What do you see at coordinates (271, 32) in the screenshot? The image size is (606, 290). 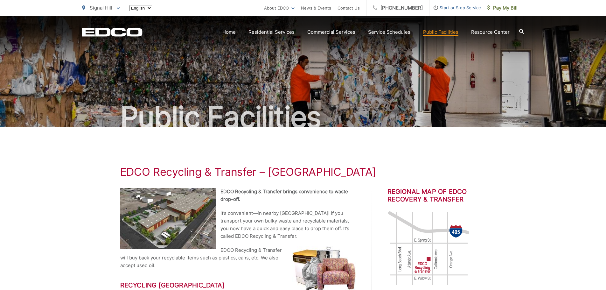 I see `a: Residential Services` at bounding box center [271, 32].